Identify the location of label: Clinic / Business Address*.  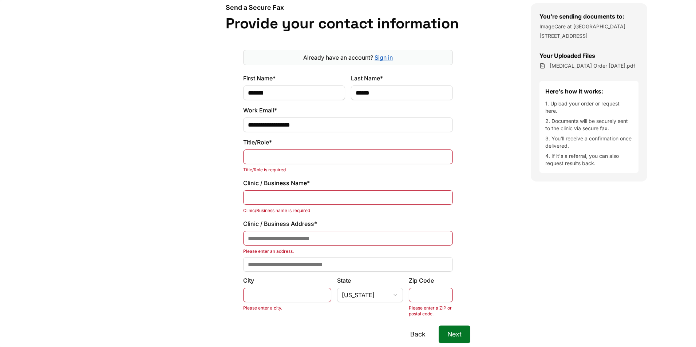
(348, 224).